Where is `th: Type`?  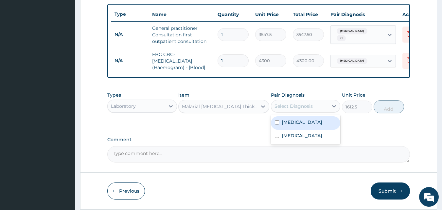
th: Type is located at coordinates (130, 14).